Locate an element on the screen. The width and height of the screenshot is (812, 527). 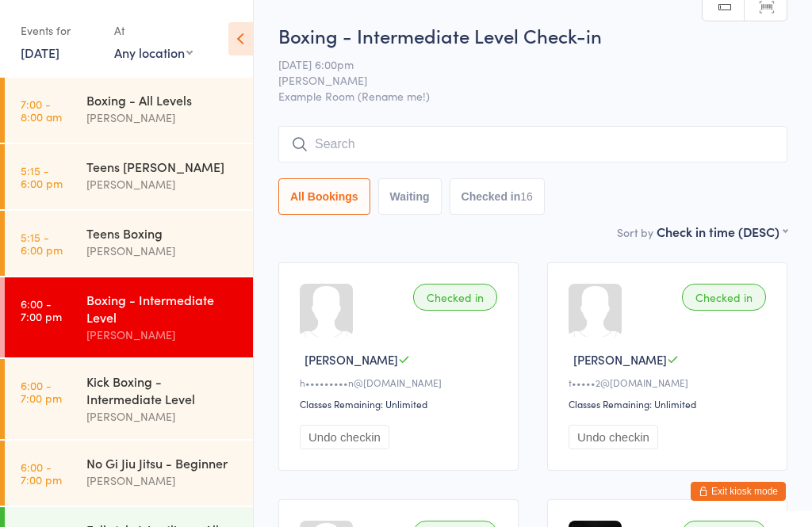
button: Checked in16 is located at coordinates (497, 197).